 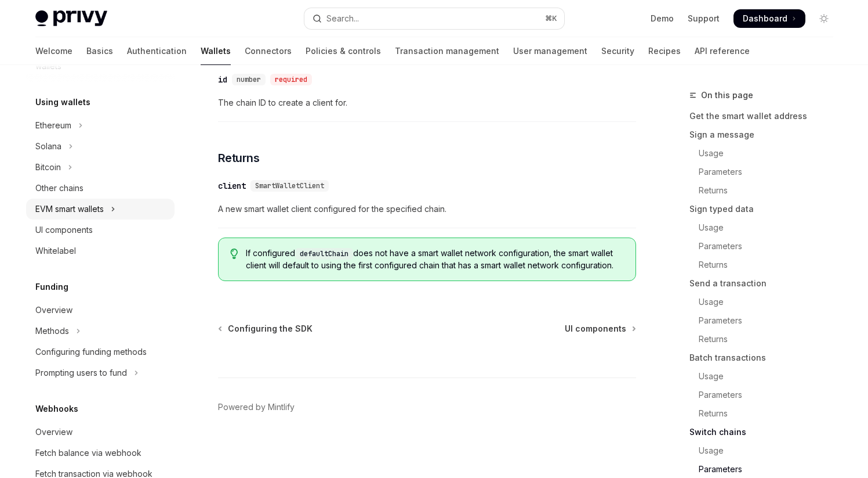 What do you see at coordinates (324, 254) in the screenshot?
I see `code: defaultChain` at bounding box center [324, 254].